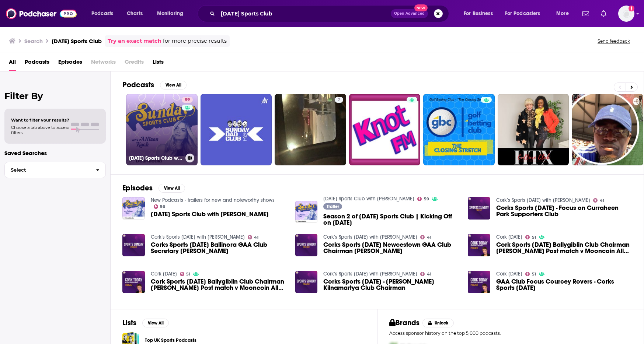 This screenshot has height=344, width=644. I want to click on span: 7, so click(339, 100).